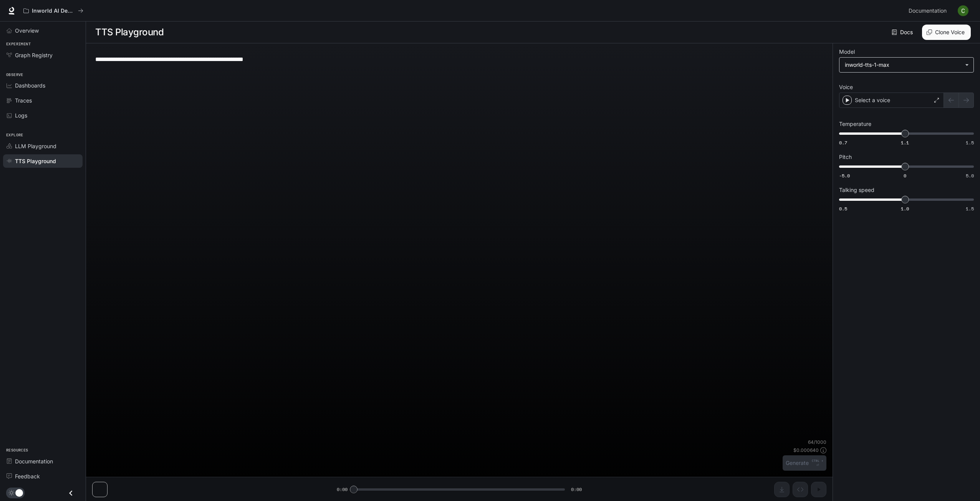 This screenshot has width=980, height=501. What do you see at coordinates (30, 85) in the screenshot?
I see `span: Dashboards` at bounding box center [30, 85].